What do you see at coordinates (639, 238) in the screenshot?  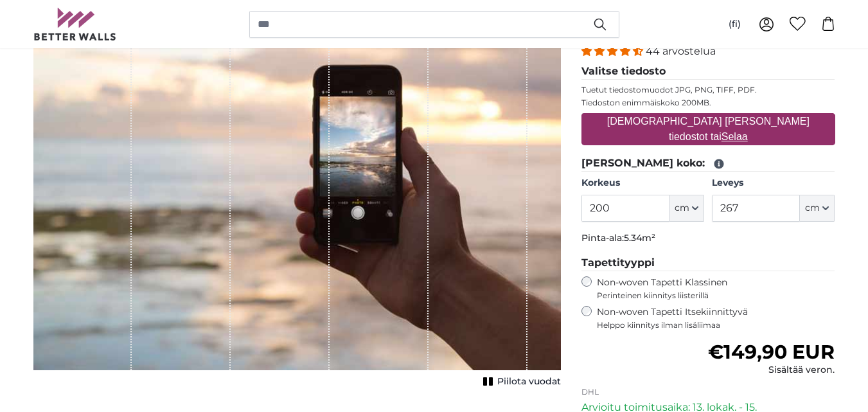 I see `span: 5.34m²` at bounding box center [639, 238].